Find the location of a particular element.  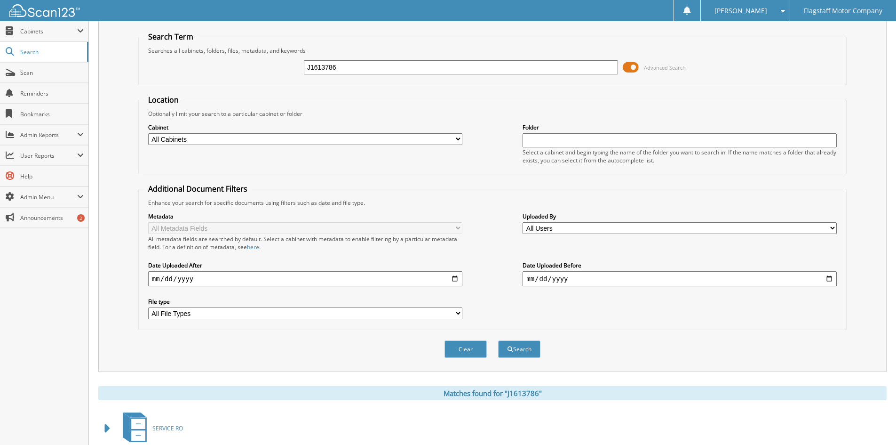

img: scan123-logo-white.svg is located at coordinates (45, 10).